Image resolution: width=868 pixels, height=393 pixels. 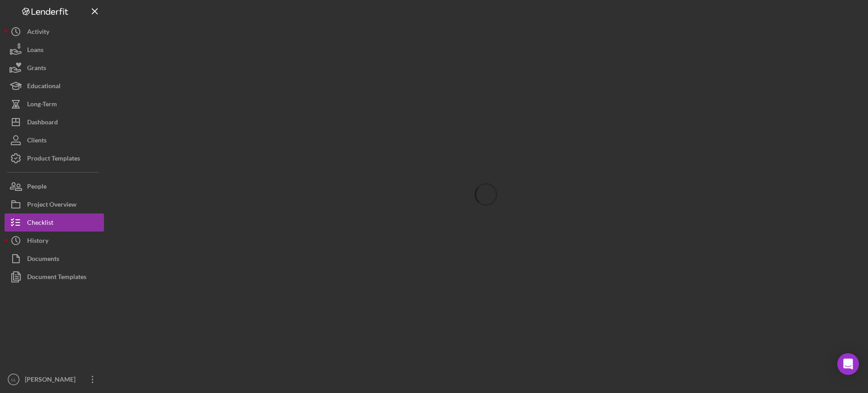 I want to click on a: Educational, so click(x=54, y=86).